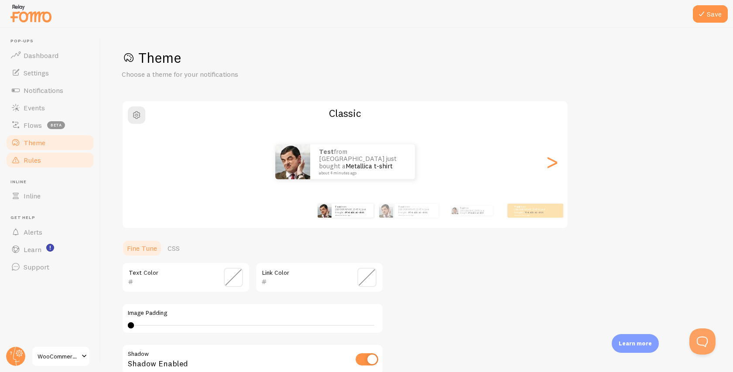 Image resolution: width=733 pixels, height=372 pixels. What do you see at coordinates (33, 232) in the screenshot?
I see `span: Alerts` at bounding box center [33, 232].